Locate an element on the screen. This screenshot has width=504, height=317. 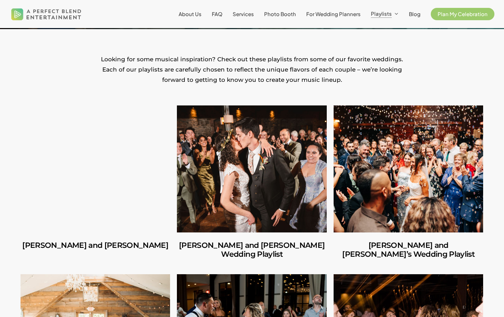
span: About Us is located at coordinates (190, 14).